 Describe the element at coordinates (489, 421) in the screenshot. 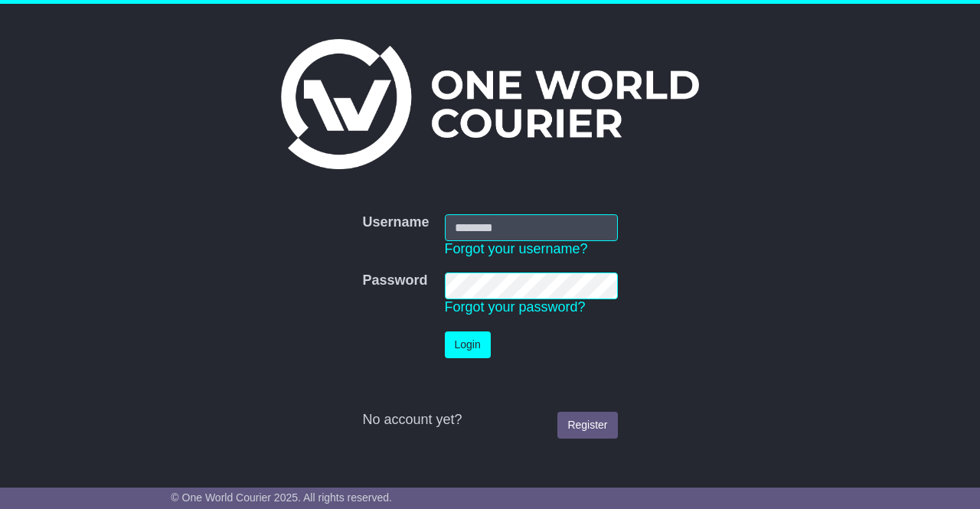

I see `div: No account yet?` at that location.